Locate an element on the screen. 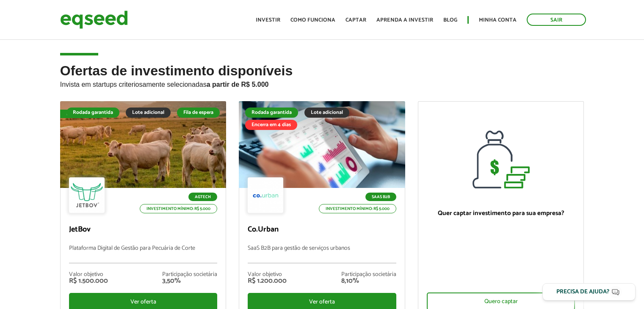 The image size is (644, 309). p: SaaS B2B para gestão de serviços urbanos is located at coordinates (322, 254).